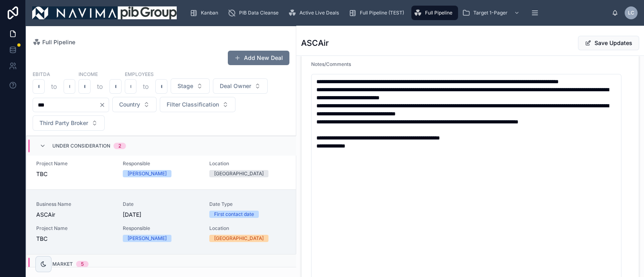 The image size is (644, 277). What do you see at coordinates (88, 74) in the screenshot?
I see `label: Income` at bounding box center [88, 74].